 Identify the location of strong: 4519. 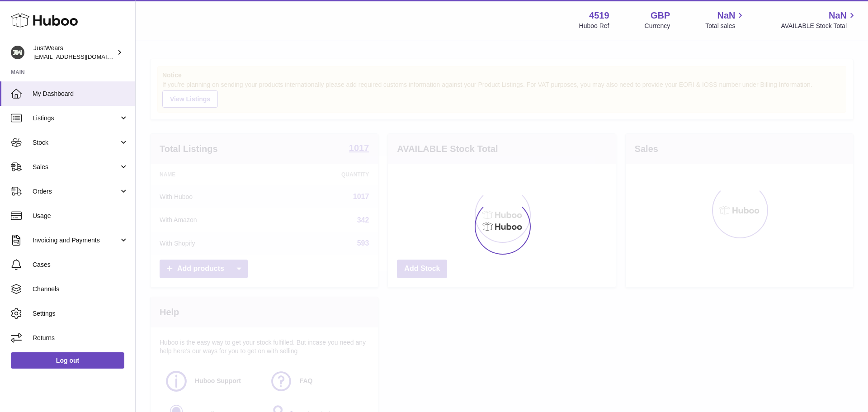
(599, 15).